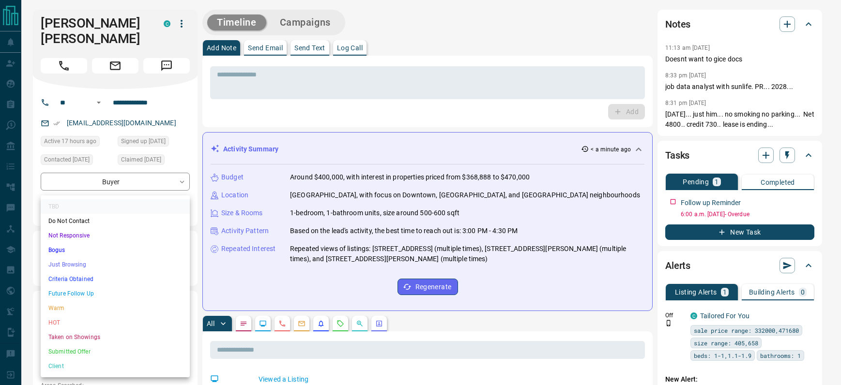 The image size is (841, 385). I want to click on li: Warm, so click(115, 308).